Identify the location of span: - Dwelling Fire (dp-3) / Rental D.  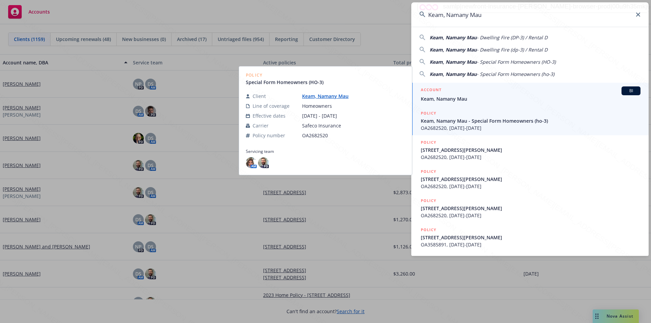
(512, 50).